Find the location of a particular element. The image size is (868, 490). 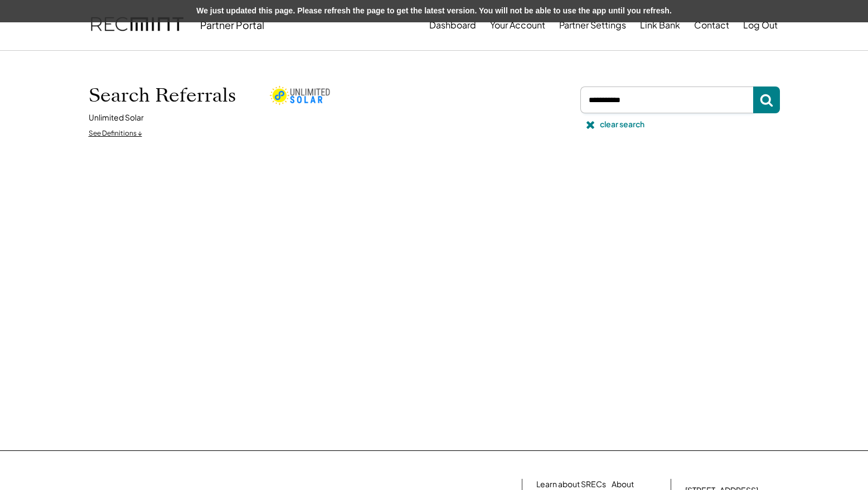

img: unlimited-solar.png is located at coordinates (300, 95).